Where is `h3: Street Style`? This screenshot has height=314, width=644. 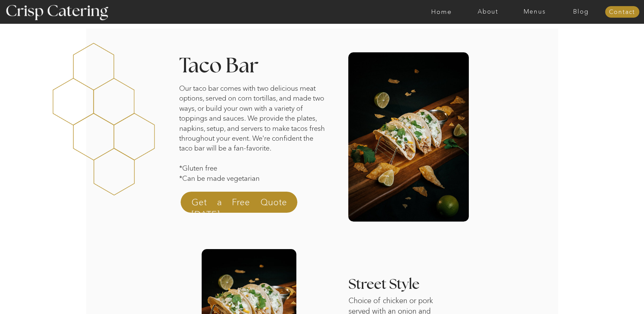 h3: Street Style is located at coordinates (402, 285).